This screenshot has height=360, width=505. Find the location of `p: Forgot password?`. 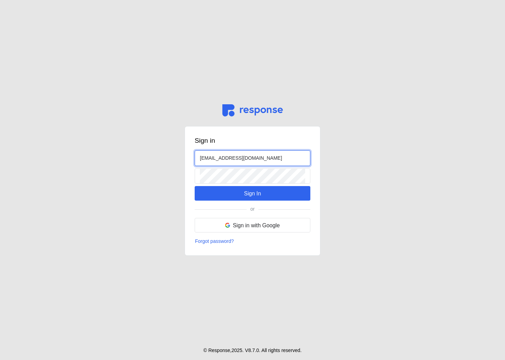

p: Forgot password? is located at coordinates (214, 241).